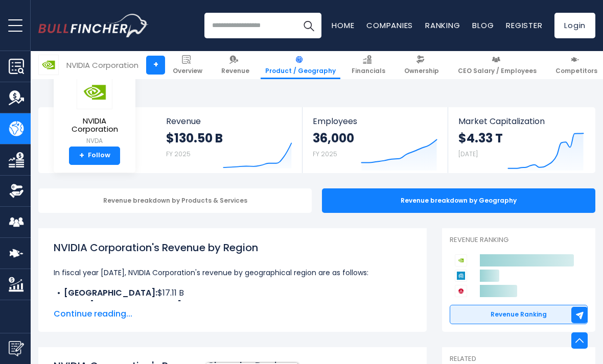 The height and width of the screenshot is (364, 603). I want to click on a: Ownership, so click(422, 65).